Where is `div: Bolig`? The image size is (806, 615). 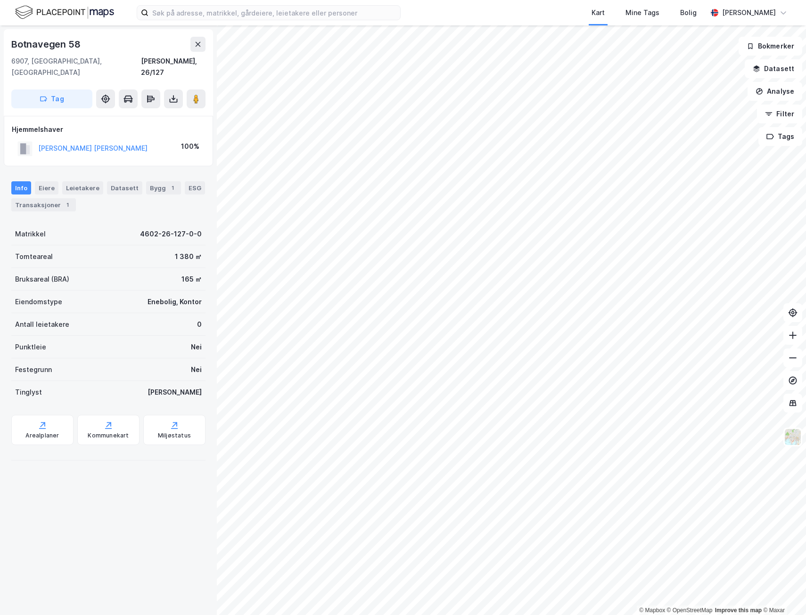 div: Bolig is located at coordinates (688, 13).